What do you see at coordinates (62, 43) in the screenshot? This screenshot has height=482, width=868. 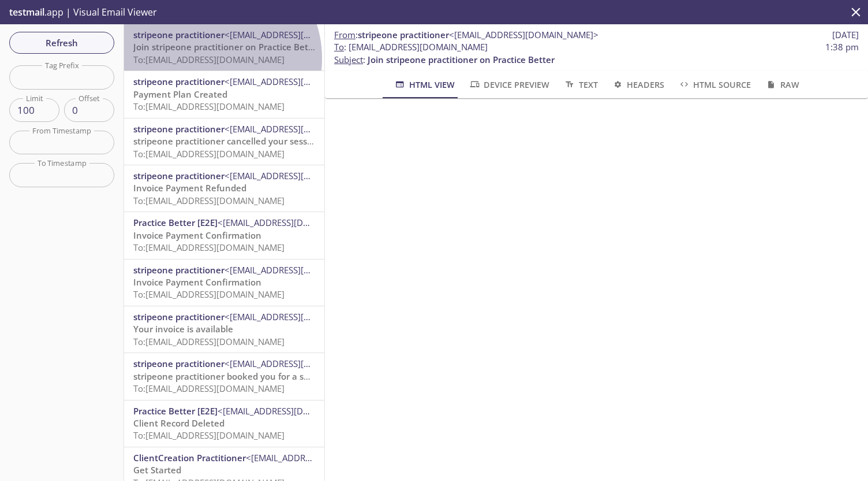 I see `button: Refresh` at bounding box center [62, 43].